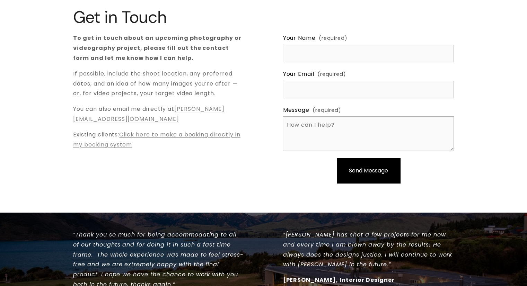  What do you see at coordinates (299, 38) in the screenshot?
I see `span: Your Name` at bounding box center [299, 38].